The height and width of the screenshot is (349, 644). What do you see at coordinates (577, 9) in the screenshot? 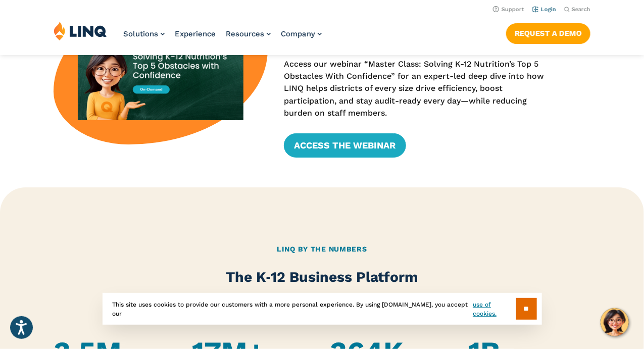
I see `button: Open Search Bar` at bounding box center [577, 9].